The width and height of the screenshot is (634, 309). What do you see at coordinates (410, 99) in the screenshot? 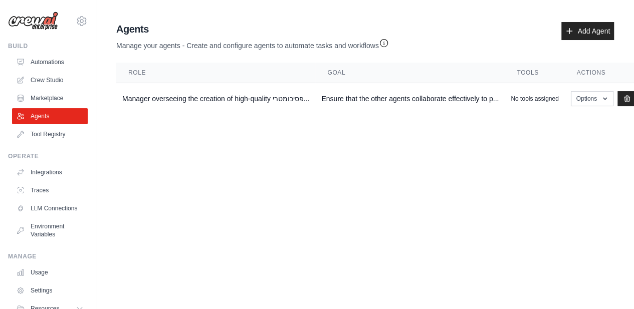
I see `td: Ensure that the other agents collaborate effectively to p...` at bounding box center [410, 99].